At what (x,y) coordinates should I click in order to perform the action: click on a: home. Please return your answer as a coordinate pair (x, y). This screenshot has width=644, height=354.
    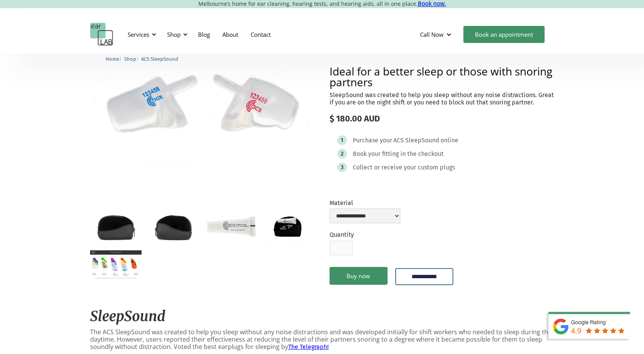
    Looking at the image, I should click on (101, 35).